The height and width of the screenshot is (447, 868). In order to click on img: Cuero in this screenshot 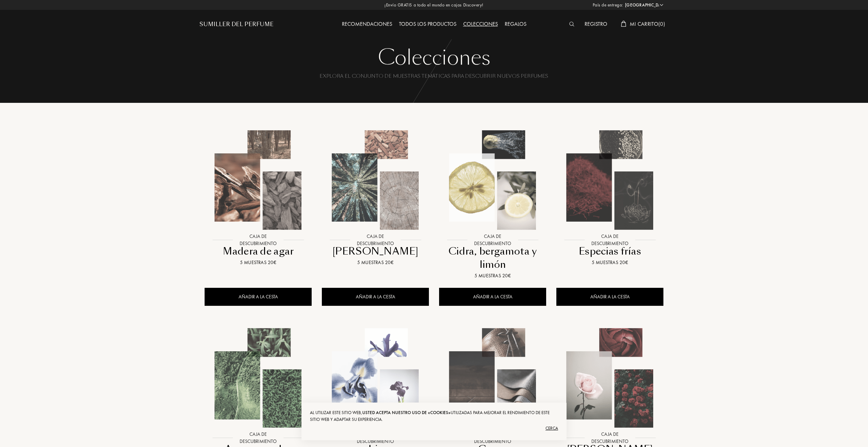, I will do `click(493, 378)`.